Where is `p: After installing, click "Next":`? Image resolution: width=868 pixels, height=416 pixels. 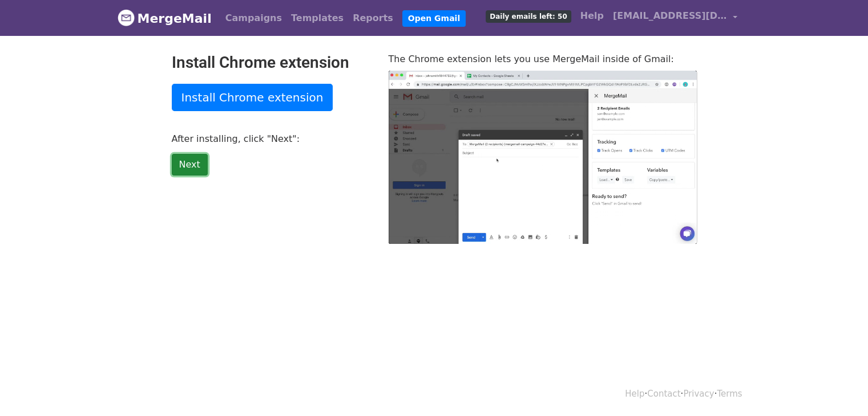 p: After installing, click "Next": is located at coordinates (271, 138).